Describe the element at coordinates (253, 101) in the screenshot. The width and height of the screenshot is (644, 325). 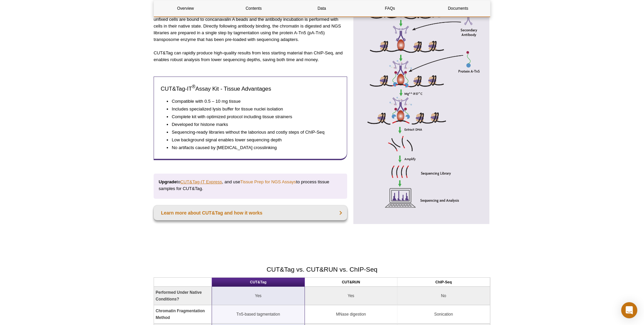
I see `li: Compatible with 0.5 – 10 mg tissue` at that location.